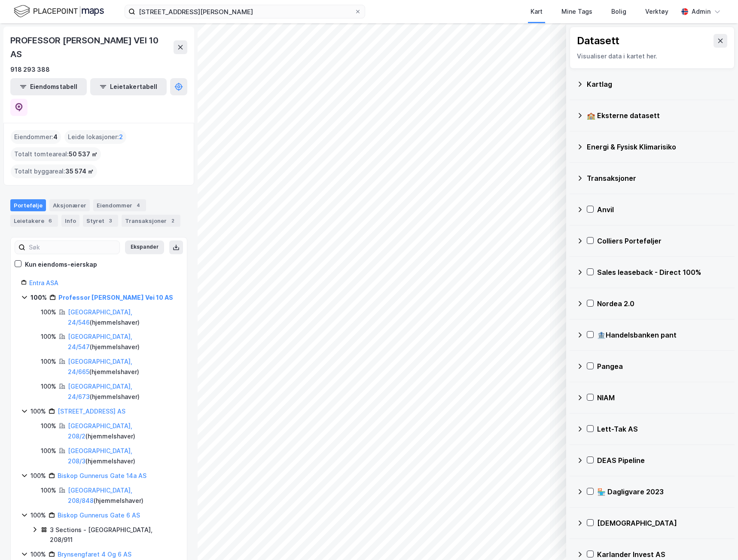  Describe the element at coordinates (173, 221) in the screenshot. I see `div: 2` at that location.